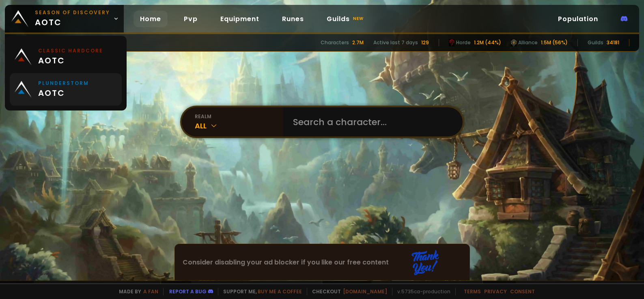 The width and height of the screenshot is (644, 299). What do you see at coordinates (347, 292) in the screenshot?
I see `span: Checkout` at bounding box center [347, 292].